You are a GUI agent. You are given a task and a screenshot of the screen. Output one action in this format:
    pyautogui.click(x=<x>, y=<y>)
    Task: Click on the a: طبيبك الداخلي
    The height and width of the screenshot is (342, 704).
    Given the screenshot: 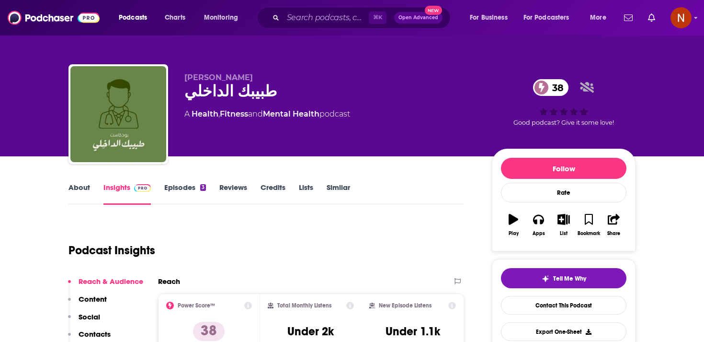 What is the action you would take?
    pyautogui.click(x=118, y=114)
    